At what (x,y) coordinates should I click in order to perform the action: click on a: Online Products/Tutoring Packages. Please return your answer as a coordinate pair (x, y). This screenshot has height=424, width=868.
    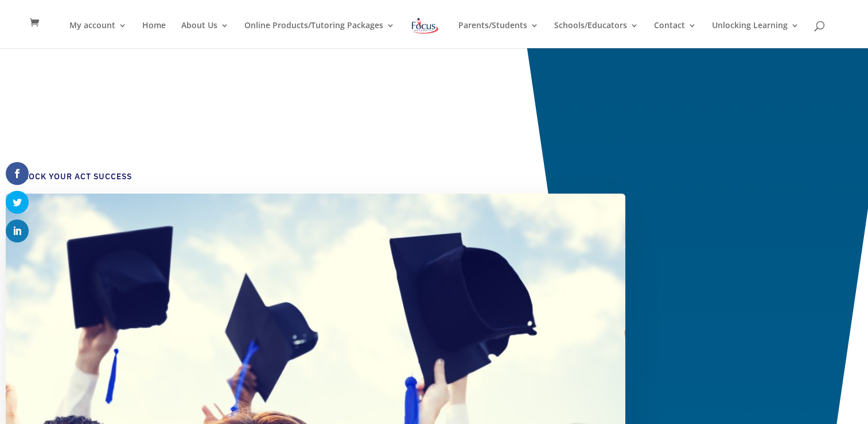
    Looking at the image, I should click on (320, 35).